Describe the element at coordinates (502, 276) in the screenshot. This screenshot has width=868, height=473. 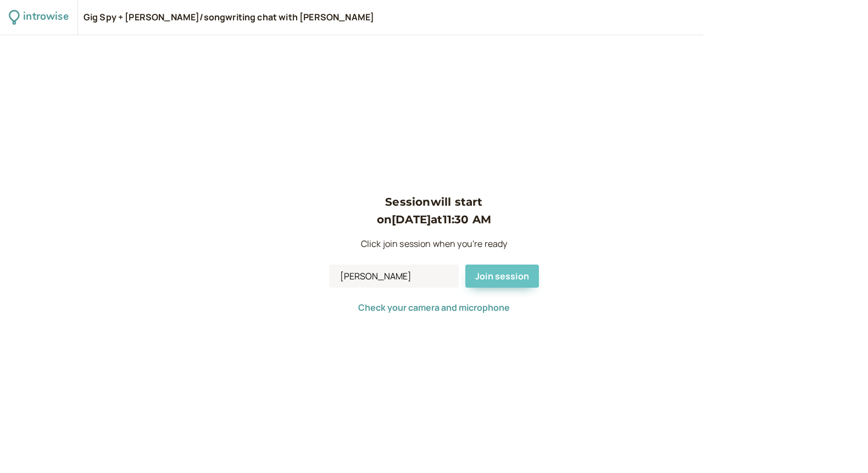
I see `button: Join session` at that location.